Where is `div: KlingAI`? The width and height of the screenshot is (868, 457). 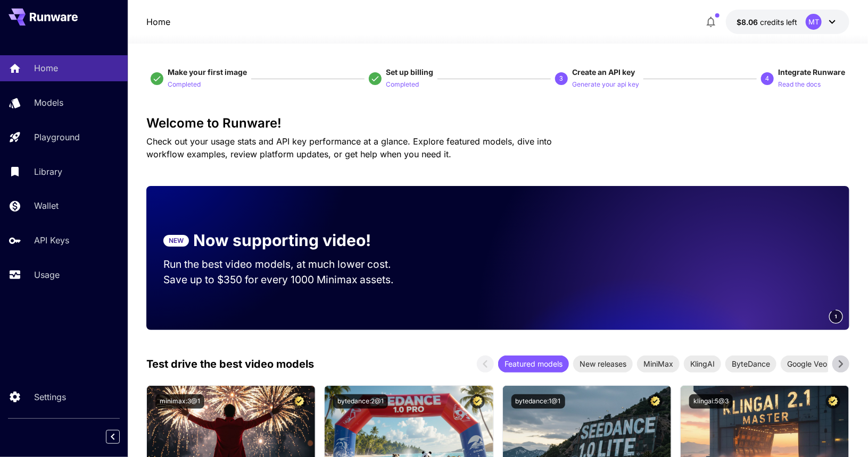 div: KlingAI is located at coordinates (702, 364).